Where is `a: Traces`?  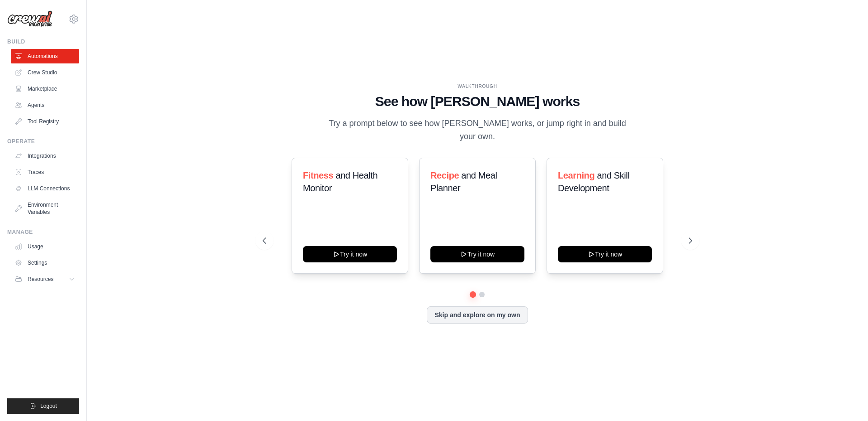
a: Traces is located at coordinates (44, 172).